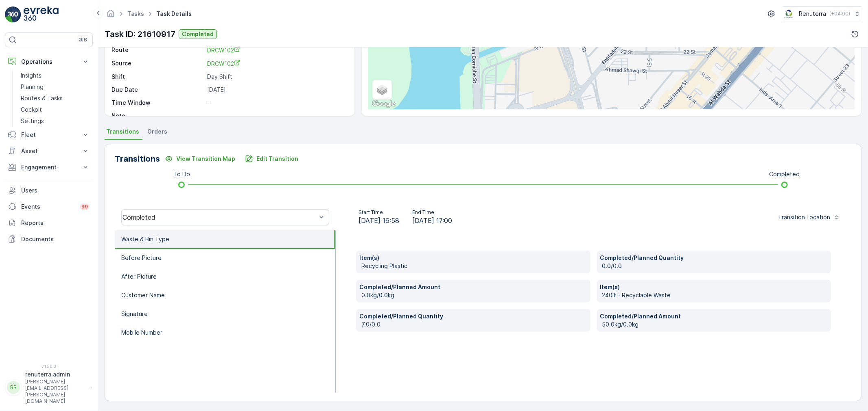  What do you see at coordinates (55, 87) in the screenshot?
I see `a: Planning` at bounding box center [55, 87].